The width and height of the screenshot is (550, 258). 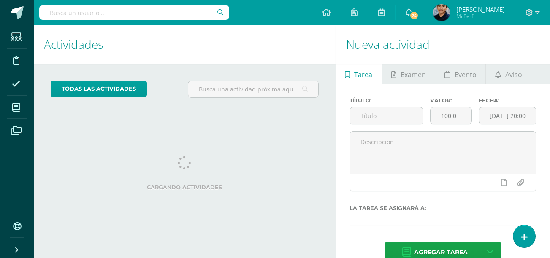 What do you see at coordinates (442, 13) in the screenshot?
I see `img: 34b7d2815c833d3d4a9d7dedfdeadf41.png` at bounding box center [442, 13].